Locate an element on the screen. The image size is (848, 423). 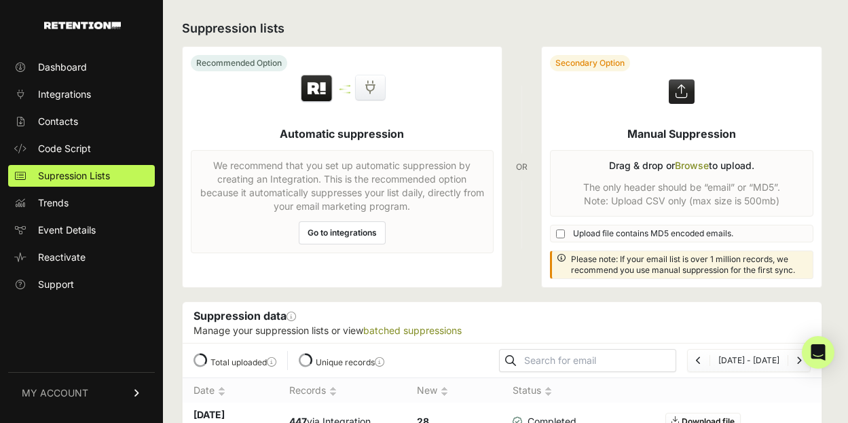
a: MY ACCOUNT is located at coordinates (81, 392).